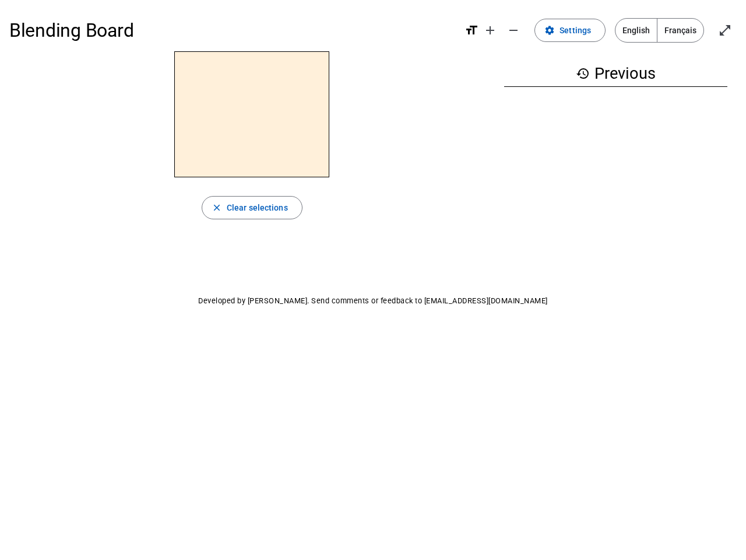  Describe the element at coordinates (513, 30) in the screenshot. I see `button: Decrease font size` at that location.